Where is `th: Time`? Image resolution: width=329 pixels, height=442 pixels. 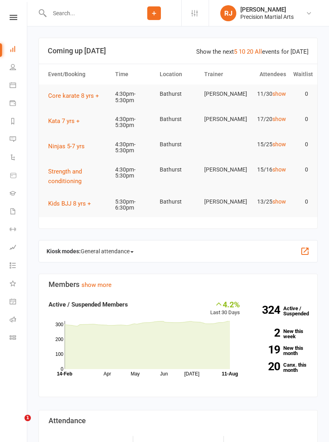 th: Time is located at coordinates (133, 74).